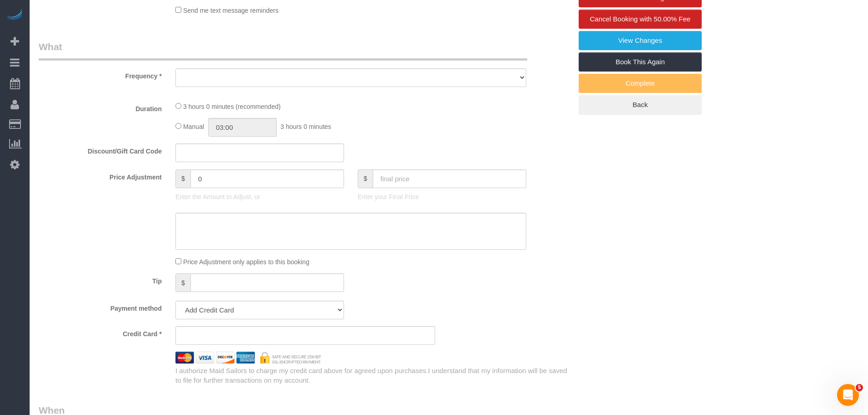 This screenshot has width=868, height=415. What do you see at coordinates (246, 262) in the screenshot?
I see `span: Price Adjustment only applies to this booking` at bounding box center [246, 262].